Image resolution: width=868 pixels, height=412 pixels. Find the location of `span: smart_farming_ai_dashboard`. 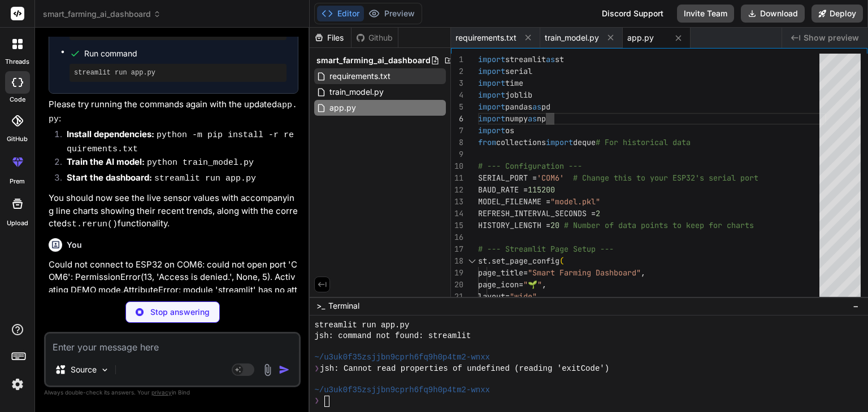

span: smart_farming_ai_dashboard is located at coordinates (374, 61).